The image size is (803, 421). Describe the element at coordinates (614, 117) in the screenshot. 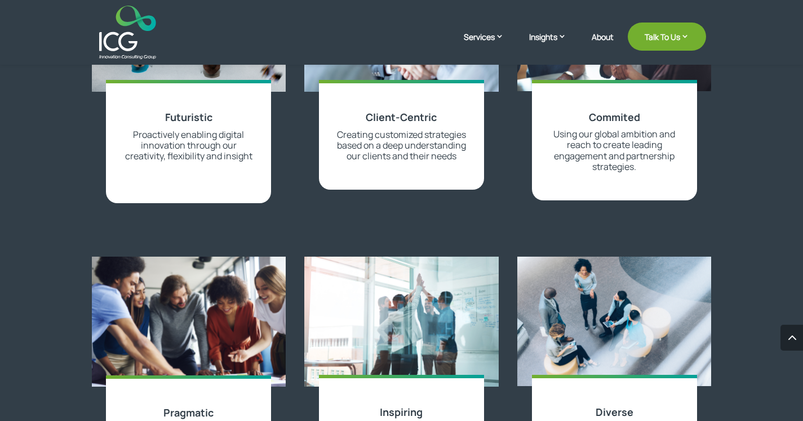

I see `span: Commited` at that location.